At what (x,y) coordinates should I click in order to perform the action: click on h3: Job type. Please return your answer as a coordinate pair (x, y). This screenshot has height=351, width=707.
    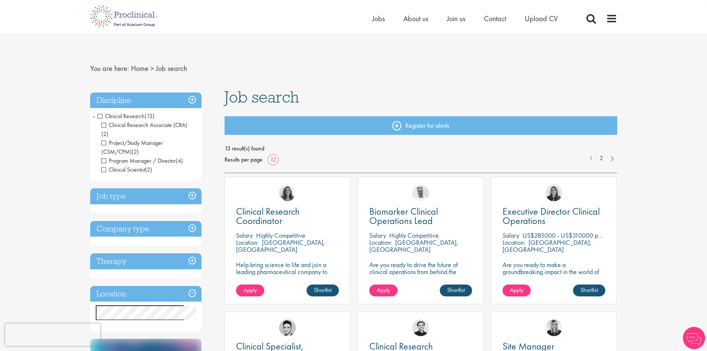
    Looking at the image, I should click on (146, 196).